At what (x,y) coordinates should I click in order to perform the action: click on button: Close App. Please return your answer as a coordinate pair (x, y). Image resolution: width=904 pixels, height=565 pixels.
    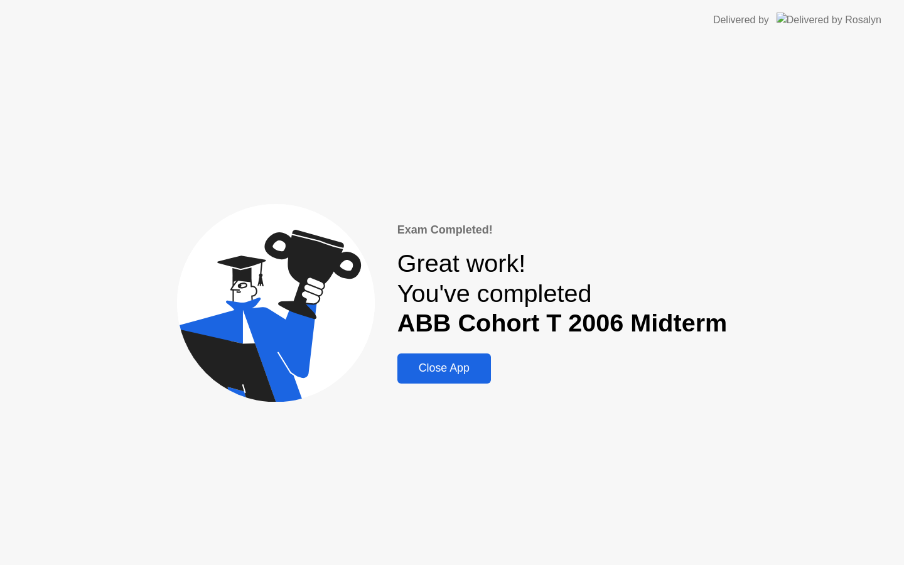
    Looking at the image, I should click on (444, 368).